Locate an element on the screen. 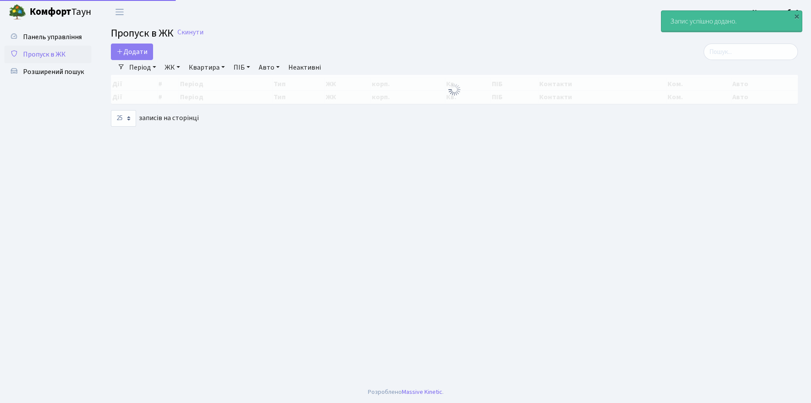  a: ЖК is located at coordinates (172, 67).